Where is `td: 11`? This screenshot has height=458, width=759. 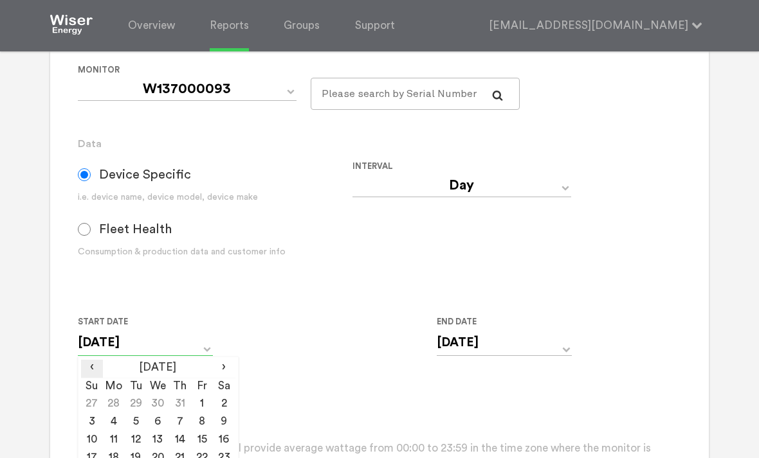
td: 11 is located at coordinates (114, 441).